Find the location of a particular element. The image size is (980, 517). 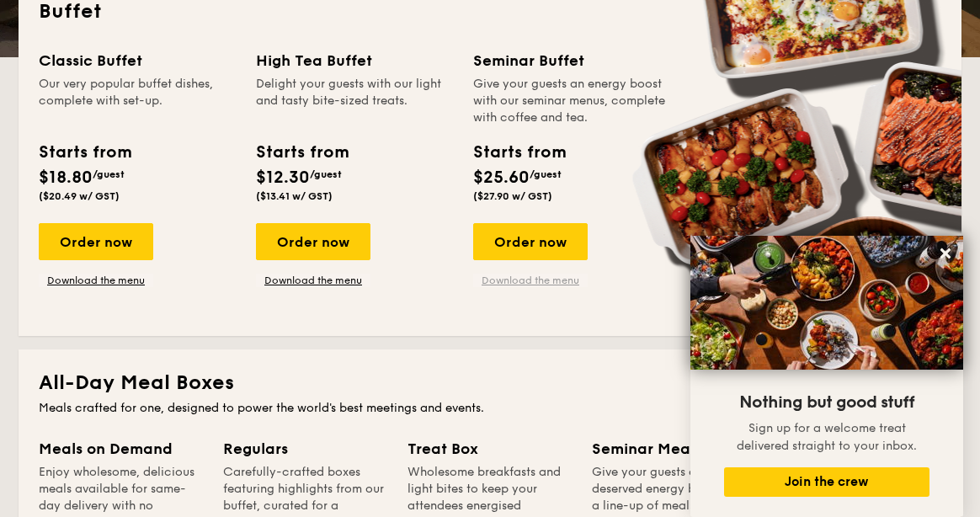

div: Meals crafted for one, designed to power the world's best meetings and events. is located at coordinates (490, 408).